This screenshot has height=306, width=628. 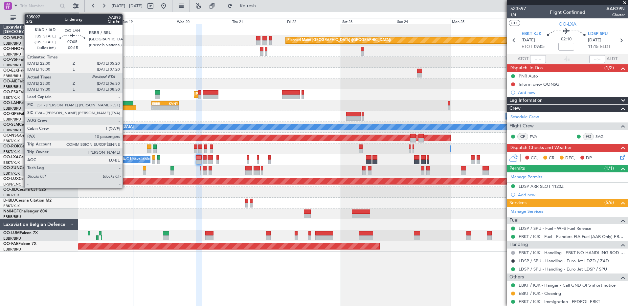 What do you see at coordinates (526, 101) in the screenshot?
I see `span: Leg Information` at bounding box center [526, 101].